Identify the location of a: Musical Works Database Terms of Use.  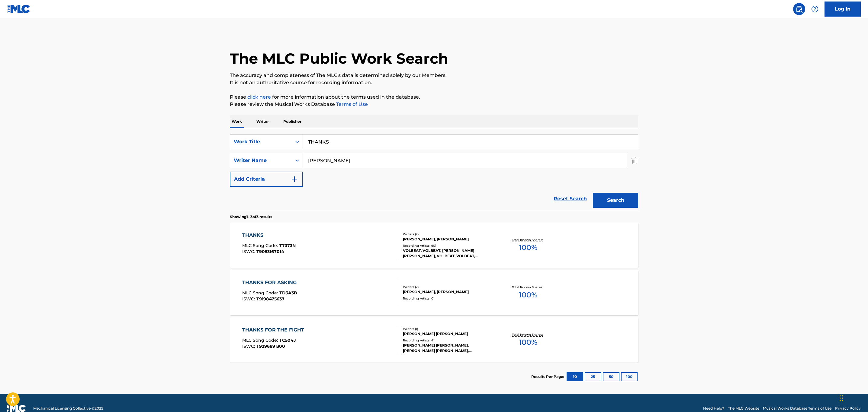
(797, 408).